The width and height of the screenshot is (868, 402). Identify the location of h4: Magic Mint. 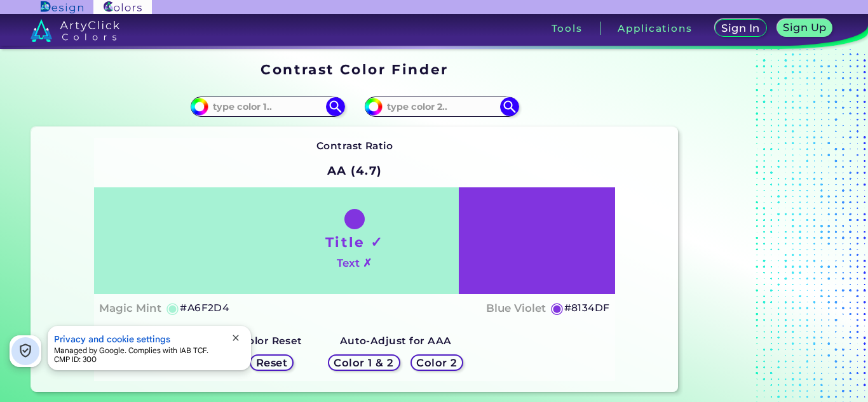
(131, 308).